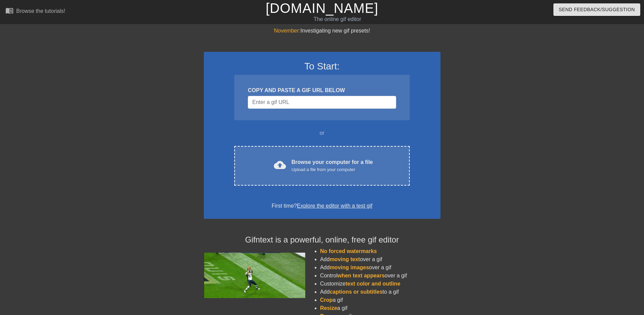 This screenshot has width=644, height=315. What do you see at coordinates (35, 11) in the screenshot?
I see `a: Browse the tutorials!` at bounding box center [35, 11].